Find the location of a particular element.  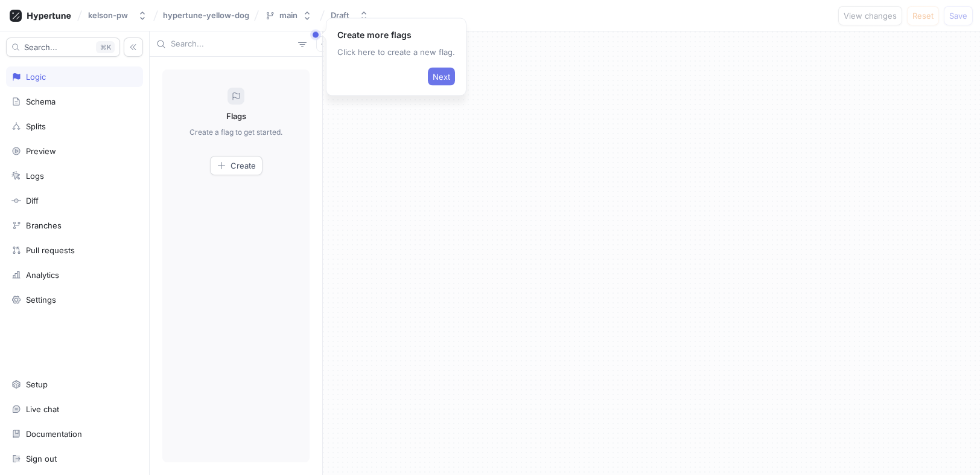

span: View changes is located at coordinates (870, 16).